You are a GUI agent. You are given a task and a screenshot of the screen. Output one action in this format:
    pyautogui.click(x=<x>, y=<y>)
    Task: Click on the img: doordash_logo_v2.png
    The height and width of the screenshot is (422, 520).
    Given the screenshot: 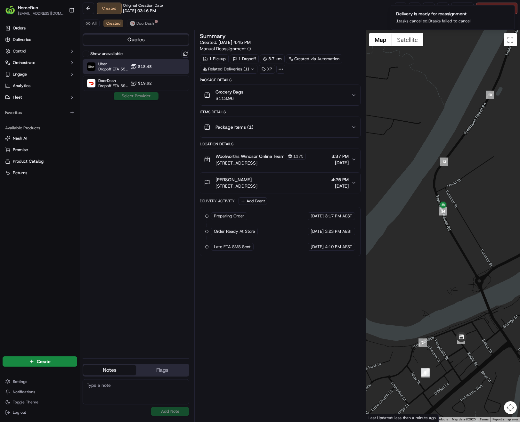 What is the action you would take?
    pyautogui.click(x=133, y=23)
    